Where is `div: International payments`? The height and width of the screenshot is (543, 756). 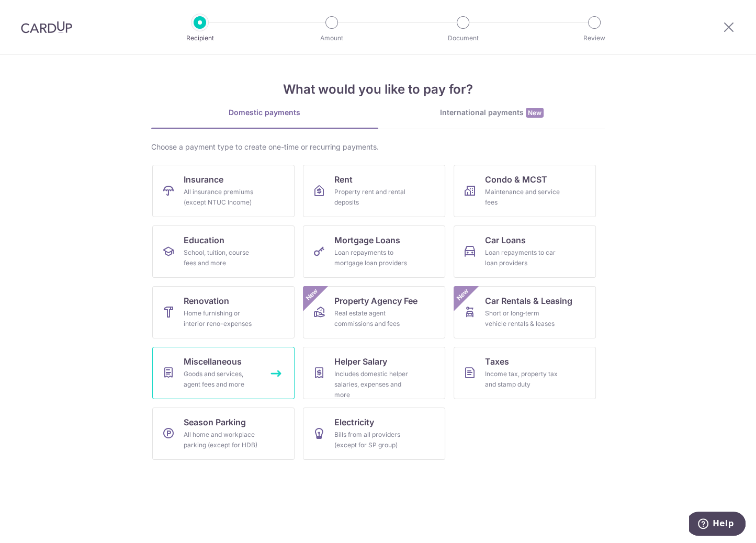
div: International payments is located at coordinates (492, 113).